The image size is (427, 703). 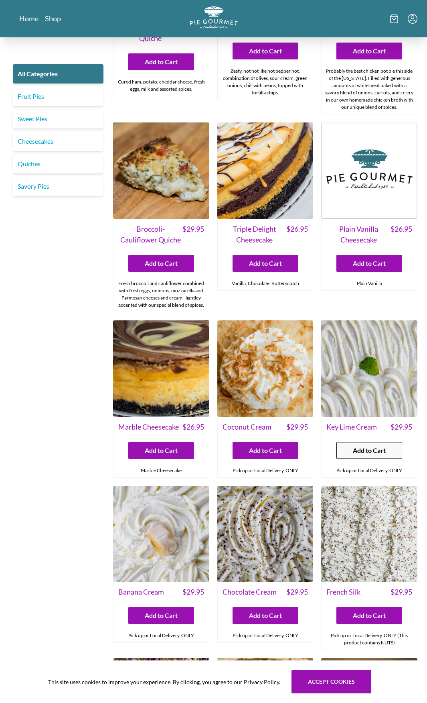 What do you see at coordinates (58, 164) in the screenshot?
I see `a: Quiches` at bounding box center [58, 164].